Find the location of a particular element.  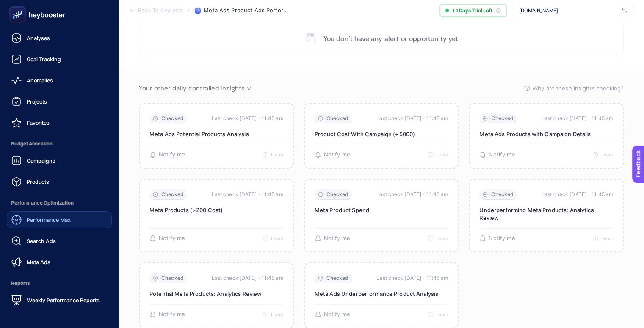

span: Feedback is located at coordinates (19, 6).